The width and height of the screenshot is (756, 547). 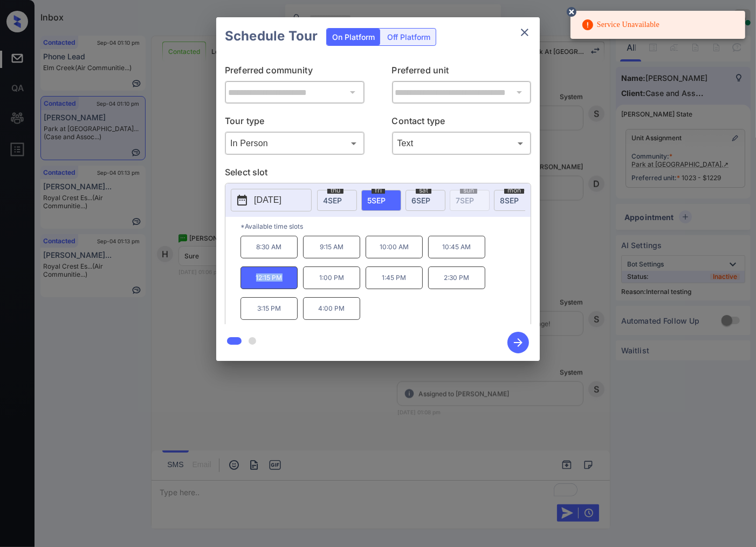 What do you see at coordinates (269, 309) in the screenshot?
I see `p: 3:15 PM` at bounding box center [269, 309].